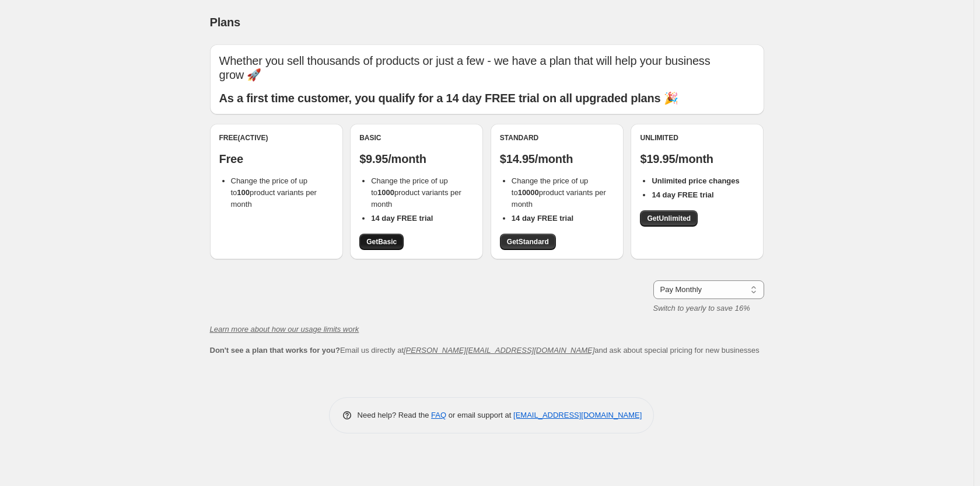  What do you see at coordinates (698, 138) in the screenshot?
I see `div: Unlimited` at bounding box center [698, 138].